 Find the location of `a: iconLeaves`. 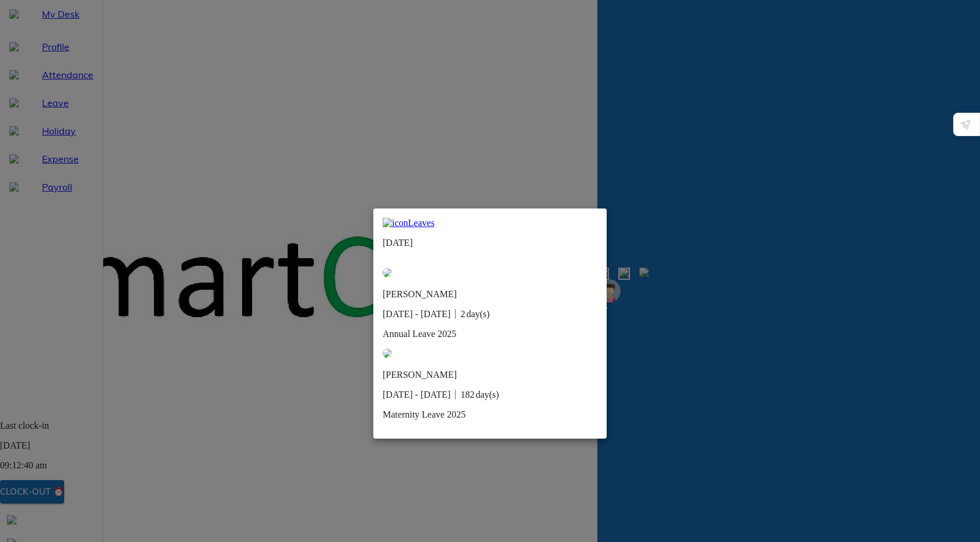

a: iconLeaves is located at coordinates (490, 223).